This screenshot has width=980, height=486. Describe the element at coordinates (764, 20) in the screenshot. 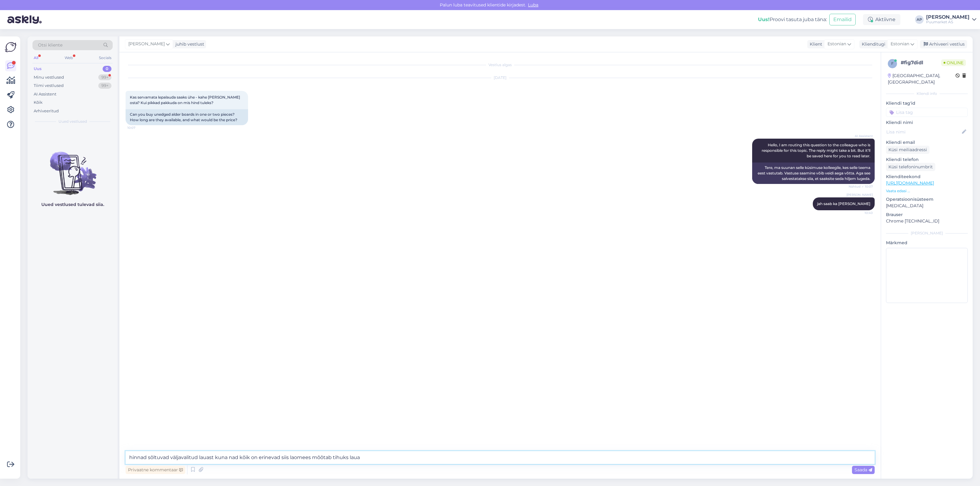

I see `b: Uus!` at that location.